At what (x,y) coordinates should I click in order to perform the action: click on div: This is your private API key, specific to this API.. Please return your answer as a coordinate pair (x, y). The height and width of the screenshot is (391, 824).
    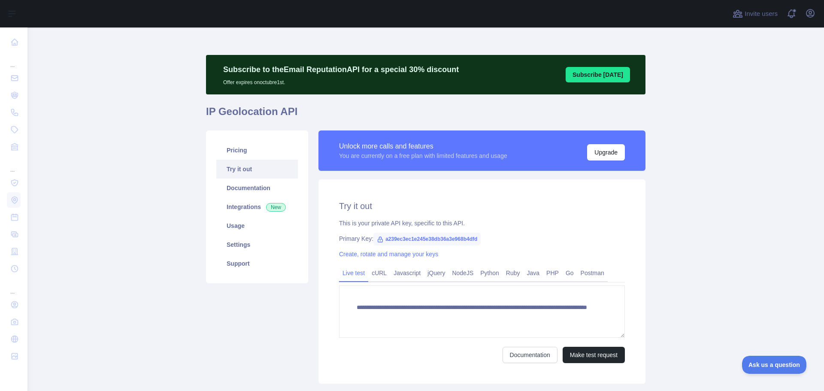
    Looking at the image, I should click on (482, 223).